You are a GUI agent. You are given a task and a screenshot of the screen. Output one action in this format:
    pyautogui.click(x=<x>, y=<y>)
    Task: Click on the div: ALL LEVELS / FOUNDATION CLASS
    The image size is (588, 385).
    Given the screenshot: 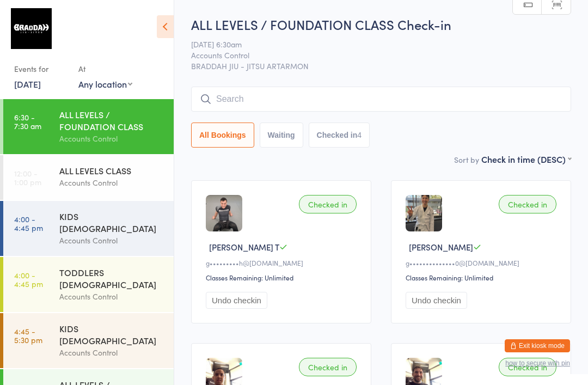 What is the action you would take?
    pyautogui.click(x=111, y=120)
    